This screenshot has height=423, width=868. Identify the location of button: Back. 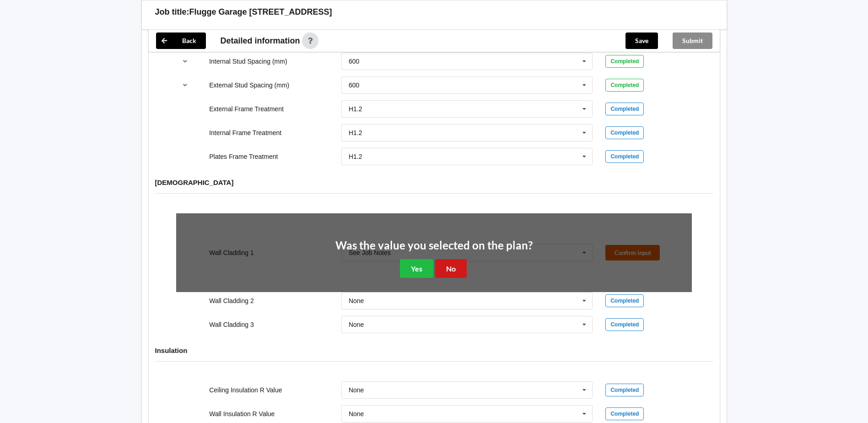
(181, 41).